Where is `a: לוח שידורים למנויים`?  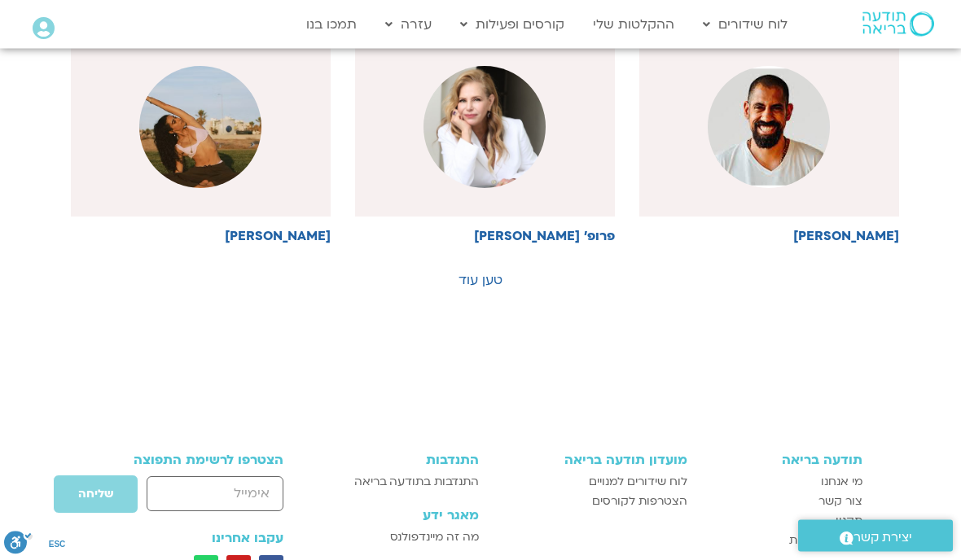 a: לוח שידורים למנויים is located at coordinates (590, 483).